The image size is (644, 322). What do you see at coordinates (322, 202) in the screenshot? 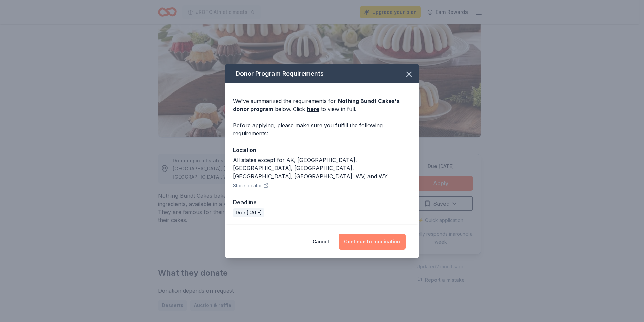
I see `div: Deadline` at bounding box center [322, 202].